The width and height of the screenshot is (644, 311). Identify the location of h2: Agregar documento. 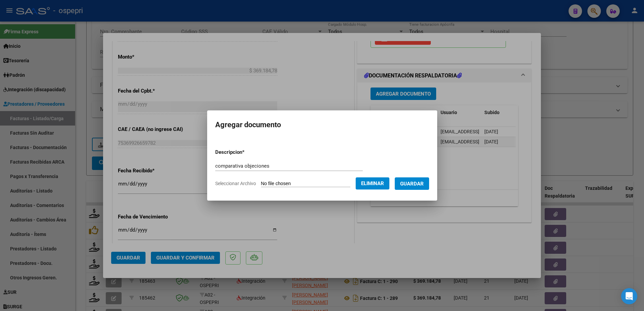
(322, 125).